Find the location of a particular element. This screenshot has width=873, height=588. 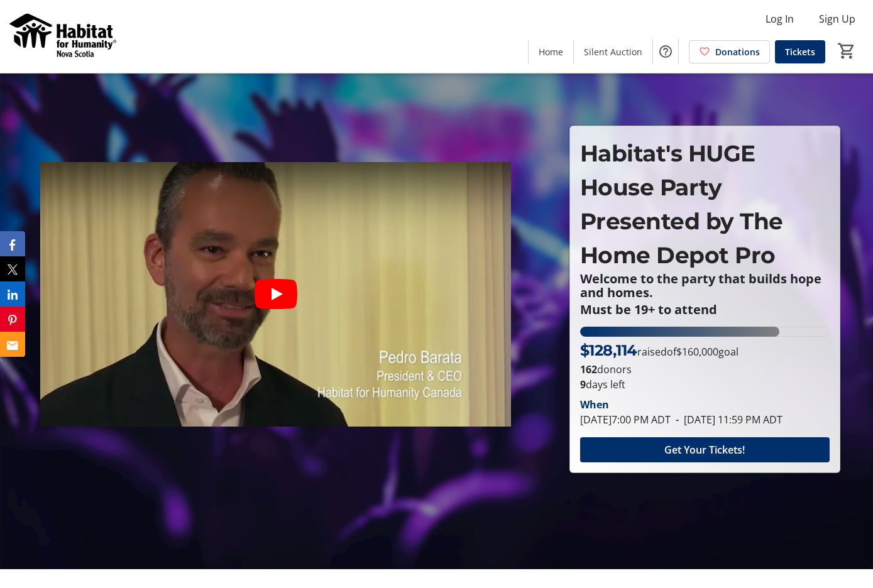

a: Tickets is located at coordinates (800, 51).